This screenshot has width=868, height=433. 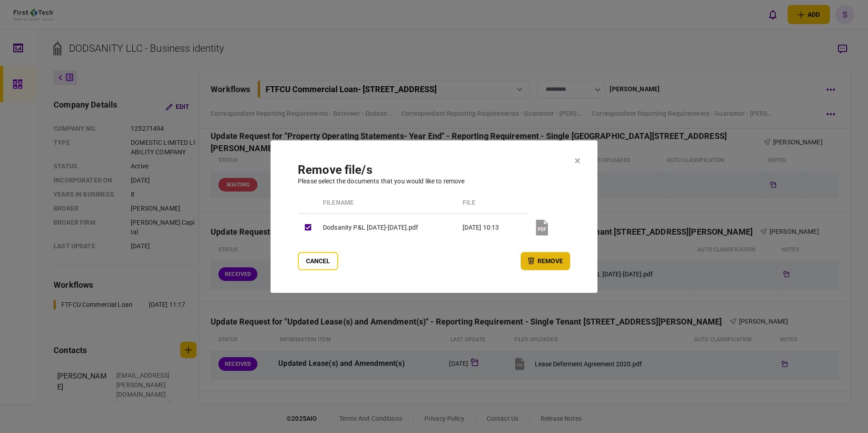 I want to click on th: file, so click(x=493, y=203).